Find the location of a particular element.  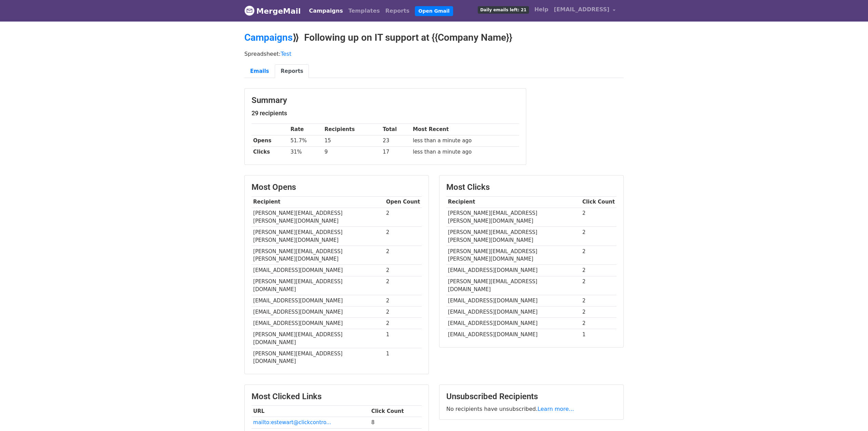

th: Rate is located at coordinates (306, 129).